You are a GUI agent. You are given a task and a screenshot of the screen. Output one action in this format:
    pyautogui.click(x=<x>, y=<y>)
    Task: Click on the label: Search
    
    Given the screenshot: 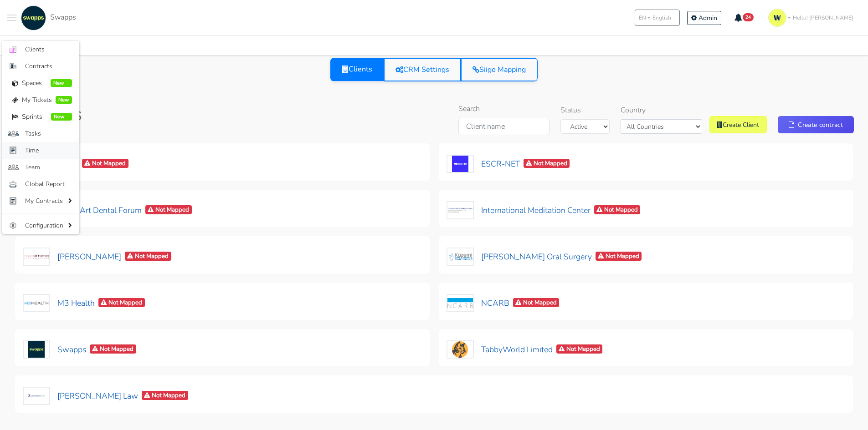 What is the action you would take?
    pyautogui.click(x=469, y=109)
    